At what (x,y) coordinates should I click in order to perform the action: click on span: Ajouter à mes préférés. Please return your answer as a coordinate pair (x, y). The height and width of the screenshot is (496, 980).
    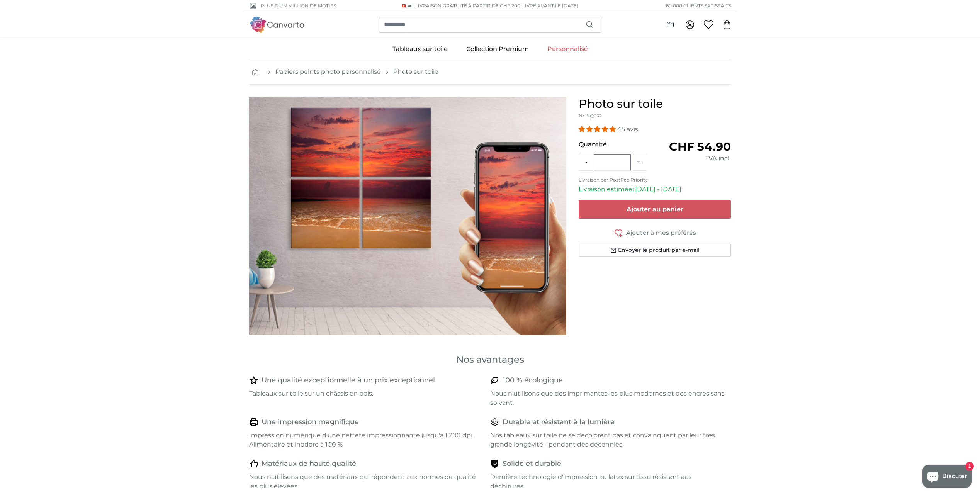
    Looking at the image, I should click on (661, 233).